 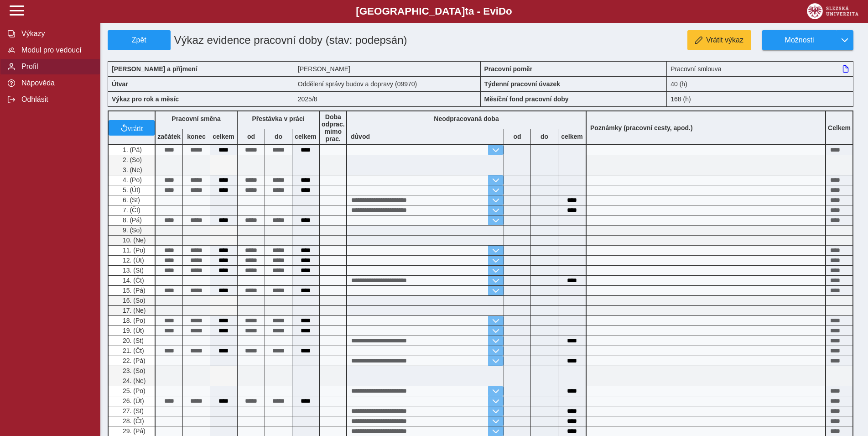 I want to click on span: 13. (St), so click(x=132, y=270).